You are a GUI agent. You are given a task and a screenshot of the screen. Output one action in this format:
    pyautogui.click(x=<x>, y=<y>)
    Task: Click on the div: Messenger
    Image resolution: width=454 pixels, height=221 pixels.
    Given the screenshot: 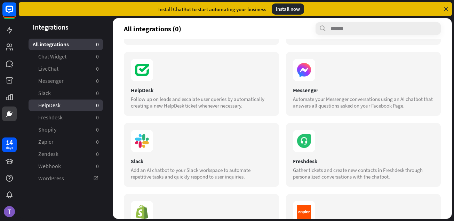 What is the action you would take?
    pyautogui.click(x=364, y=90)
    